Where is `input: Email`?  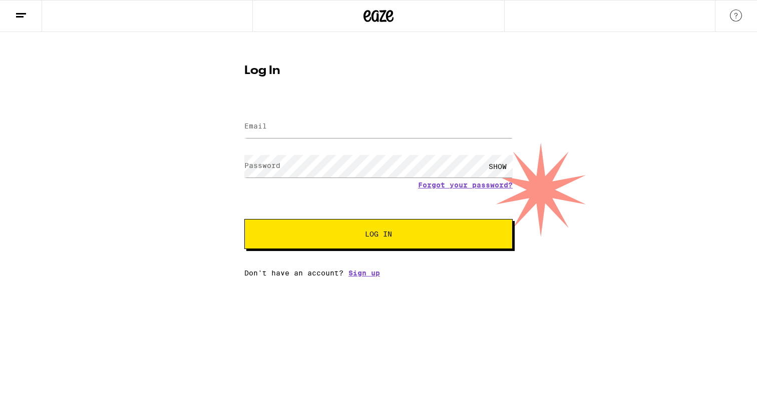 input: Email is located at coordinates (378, 127).